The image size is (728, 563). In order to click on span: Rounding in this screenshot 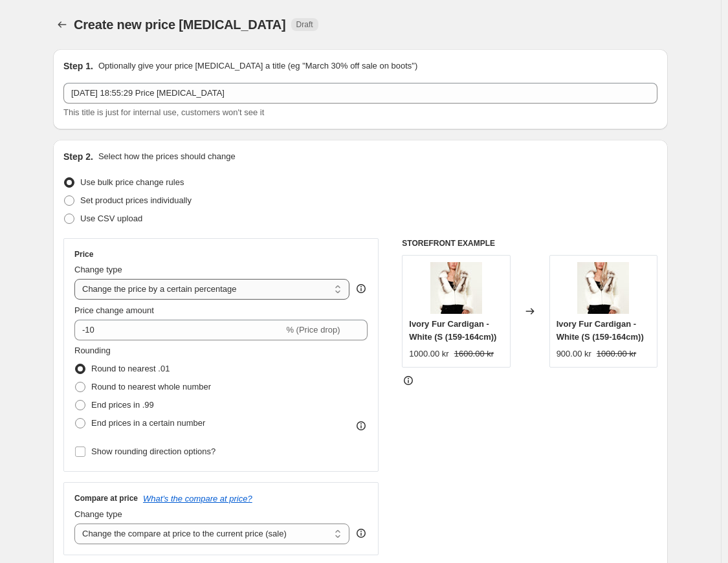, I will do `click(93, 350)`.